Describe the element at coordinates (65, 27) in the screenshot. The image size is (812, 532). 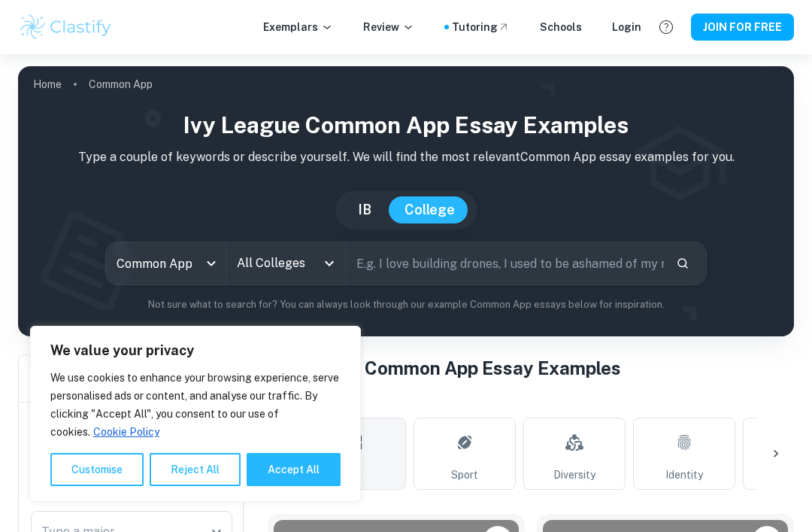
I see `a: Clastify logo` at that location.